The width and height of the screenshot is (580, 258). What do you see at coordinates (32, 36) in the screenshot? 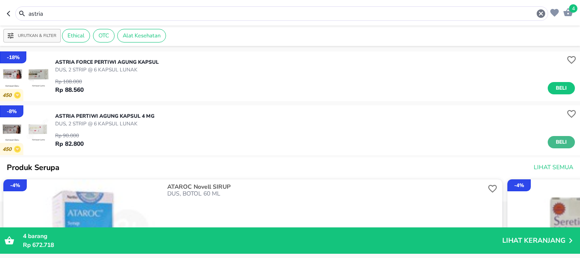
I see `button: Urutkan & Filter` at bounding box center [32, 36].